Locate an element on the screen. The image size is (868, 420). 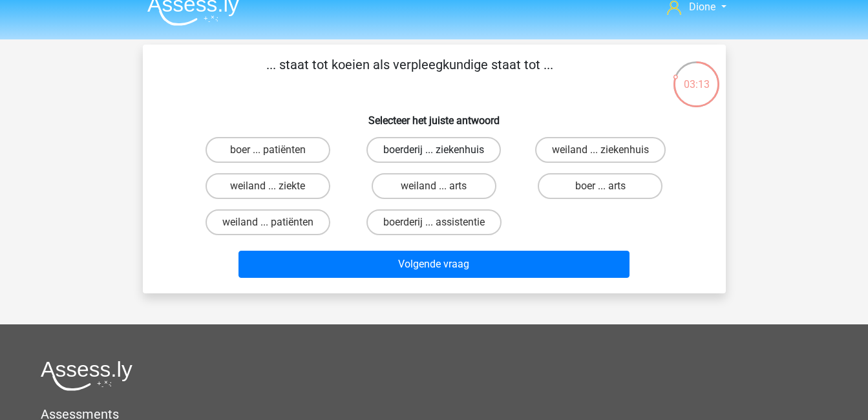
span: Dione is located at coordinates (702, 7).